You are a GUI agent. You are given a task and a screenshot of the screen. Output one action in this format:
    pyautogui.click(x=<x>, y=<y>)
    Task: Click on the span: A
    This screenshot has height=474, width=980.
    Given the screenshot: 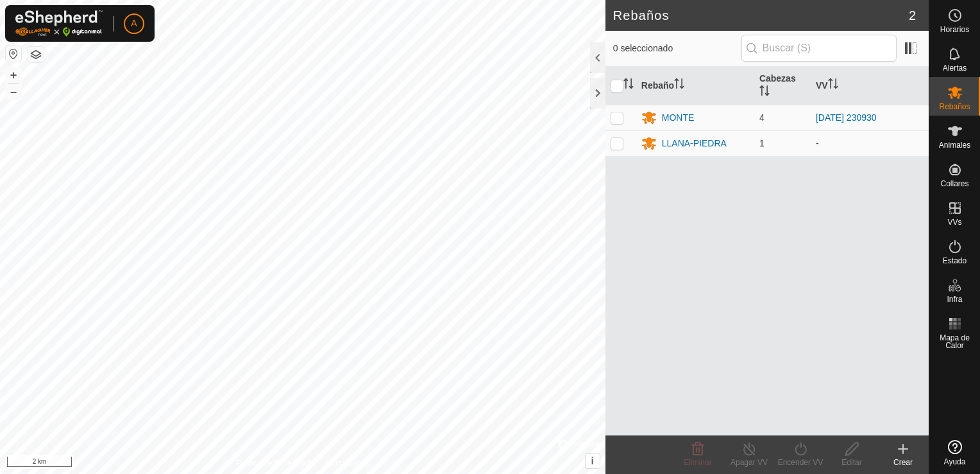 What is the action you would take?
    pyautogui.click(x=133, y=23)
    